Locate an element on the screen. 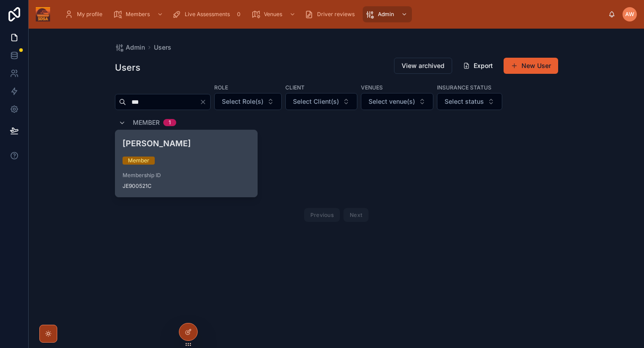 Image resolution: width=644 pixels, height=348 pixels. span: Select status is located at coordinates (464, 102).